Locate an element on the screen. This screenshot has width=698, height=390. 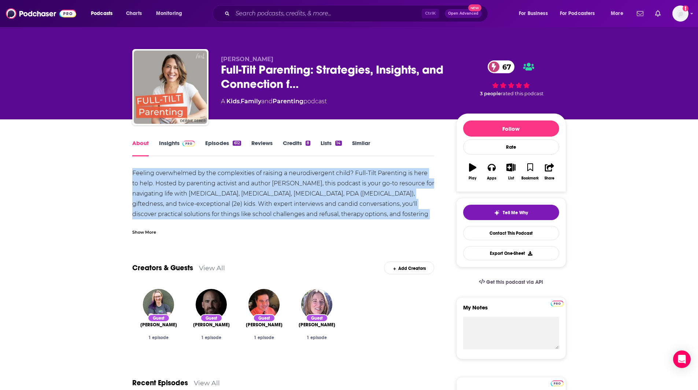
span: Monitoring is located at coordinates (169, 14).